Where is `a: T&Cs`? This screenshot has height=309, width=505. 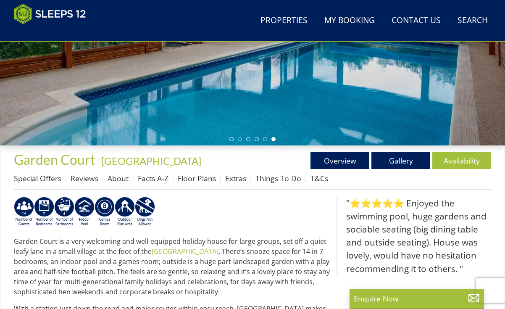 a: T&Cs is located at coordinates (319, 178).